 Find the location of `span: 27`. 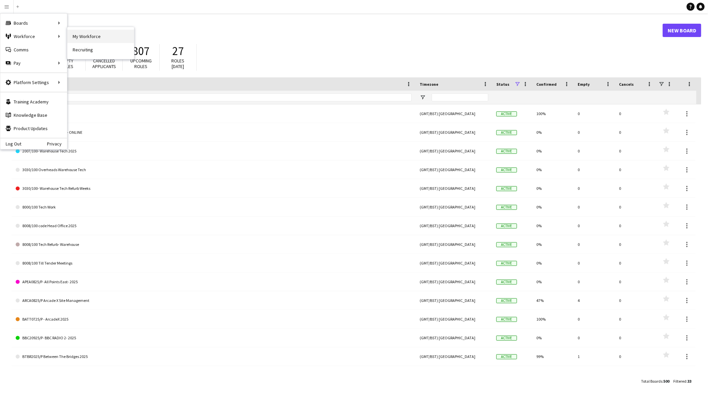

span: 27 is located at coordinates (178, 51).